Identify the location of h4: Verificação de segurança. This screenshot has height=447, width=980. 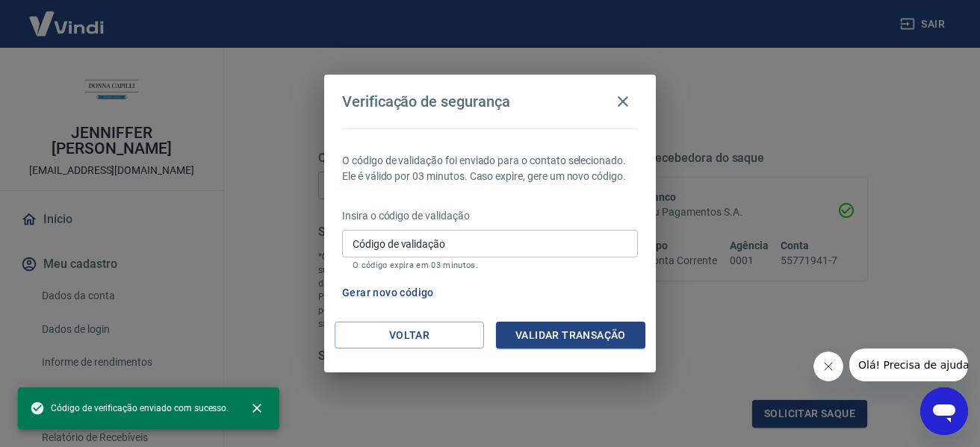
(426, 101).